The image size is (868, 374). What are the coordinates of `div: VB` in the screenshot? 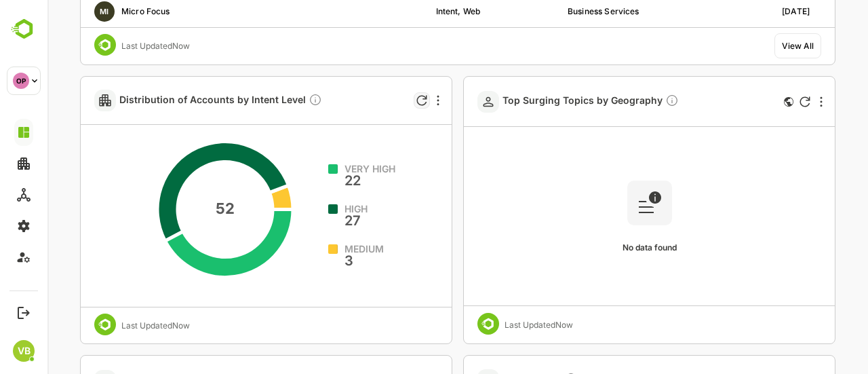 It's located at (24, 351).